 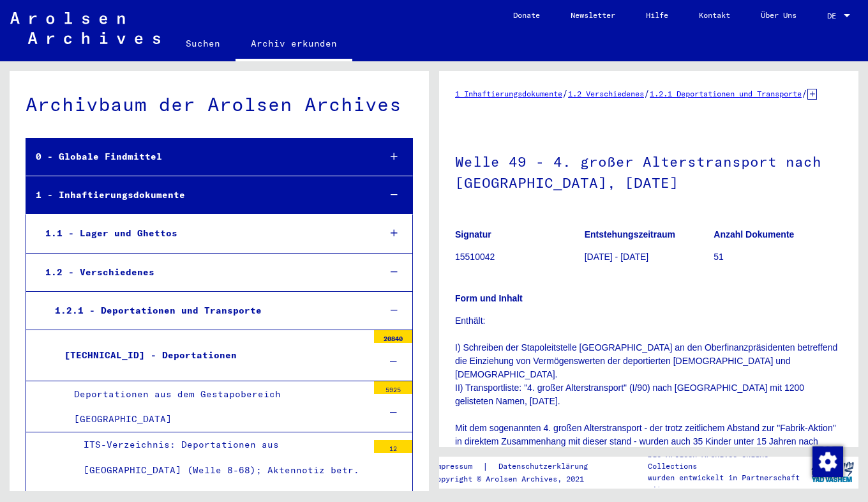 I want to click on img: Arolsen_neg.svg, so click(x=85, y=28).